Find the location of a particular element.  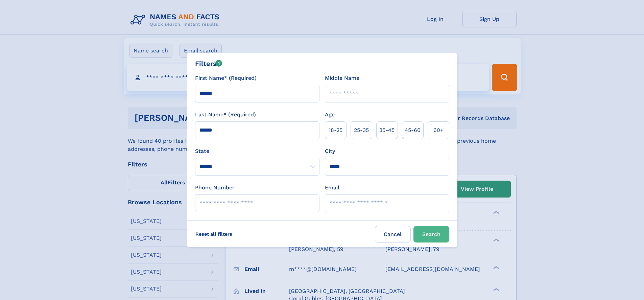

span: 25‑35 is located at coordinates (361, 130).